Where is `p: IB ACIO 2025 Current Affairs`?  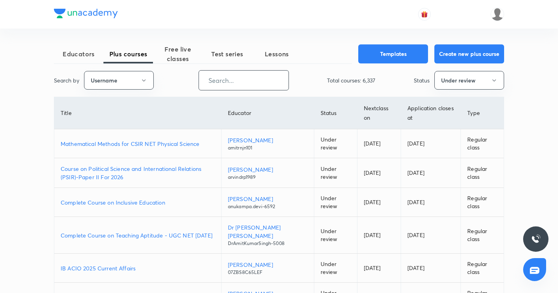
p: IB ACIO 2025 Current Affairs is located at coordinates (138, 268).